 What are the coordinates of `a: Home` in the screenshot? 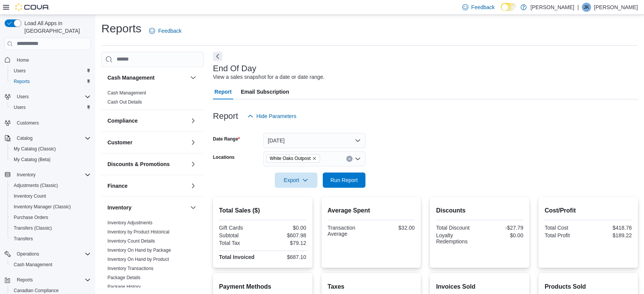 It's located at (23, 60).